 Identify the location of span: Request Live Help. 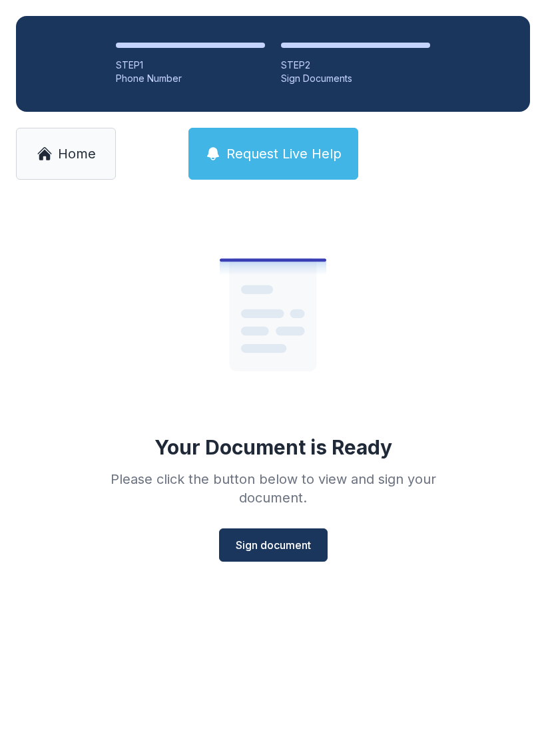
(284, 154).